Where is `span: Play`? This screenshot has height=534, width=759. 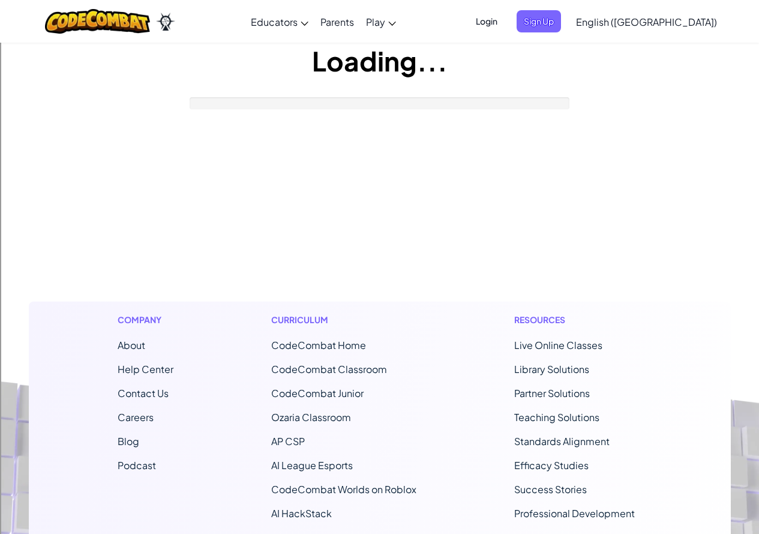
span: Play is located at coordinates (376, 22).